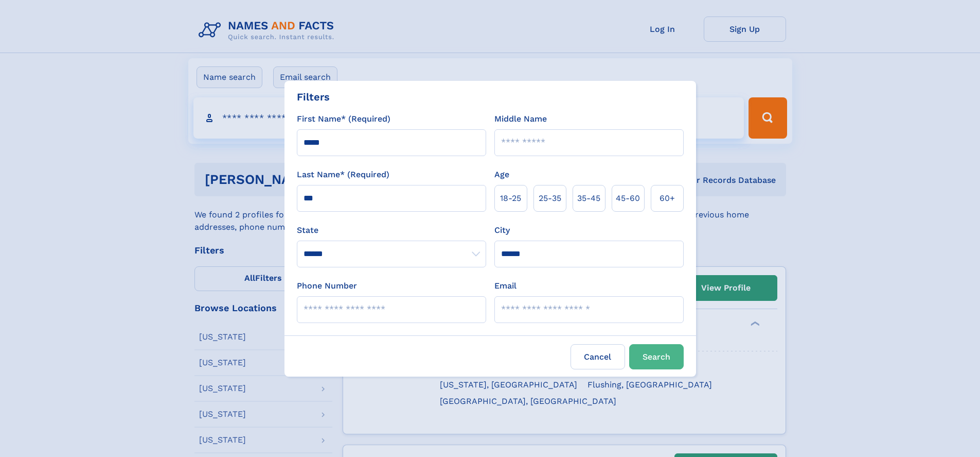  I want to click on label: First Name* (Required), so click(344, 119).